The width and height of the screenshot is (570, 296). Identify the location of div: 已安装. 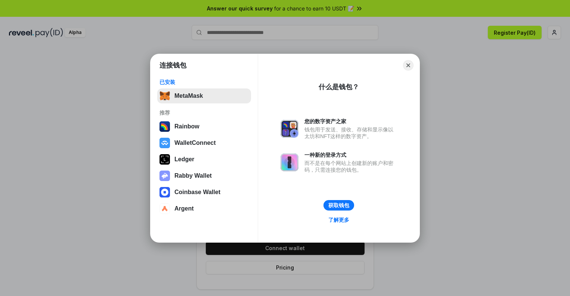
(204, 82).